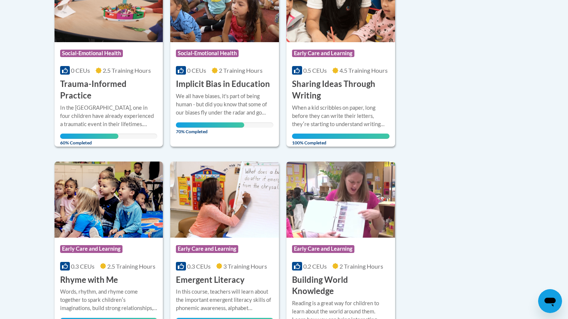 The width and height of the screenshot is (568, 319). Describe the element at coordinates (315, 70) in the screenshot. I see `span: 0.5 CEUs` at that location.